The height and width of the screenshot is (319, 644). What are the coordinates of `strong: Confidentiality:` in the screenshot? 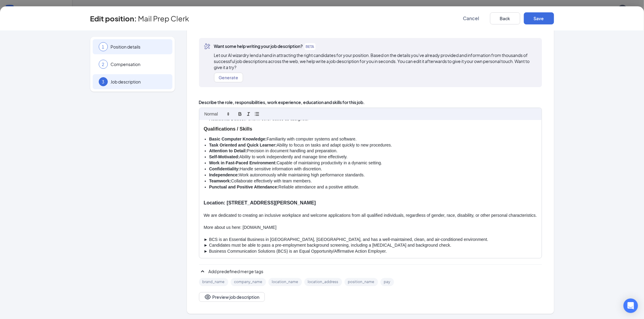 It's located at (224, 168).